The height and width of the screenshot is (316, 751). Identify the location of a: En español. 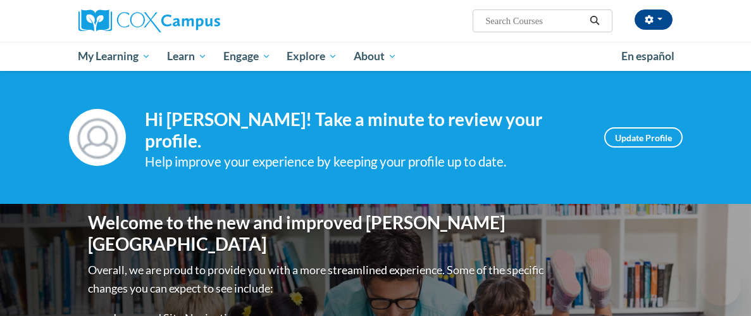
(648, 56).